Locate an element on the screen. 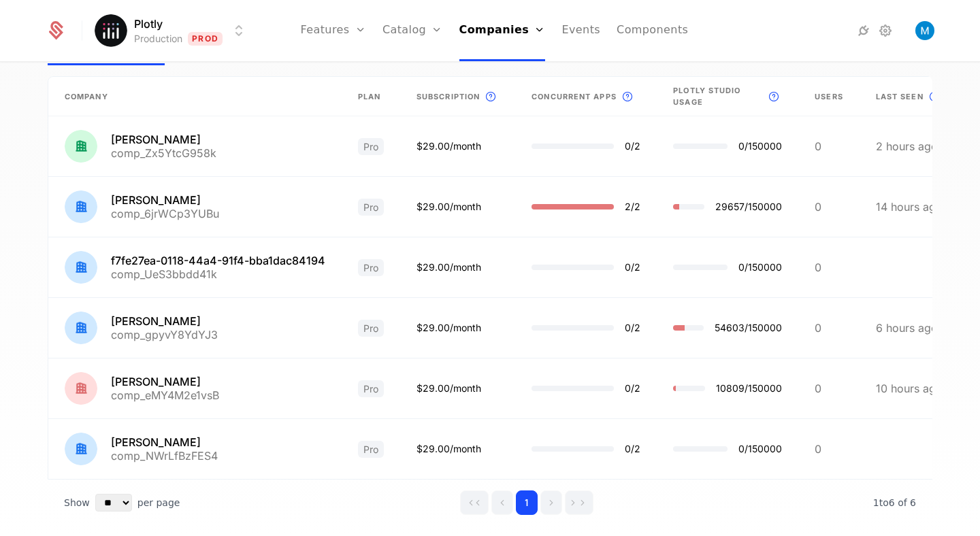 The width and height of the screenshot is (980, 536). span: Plotly Studio usage is located at coordinates (718, 96).